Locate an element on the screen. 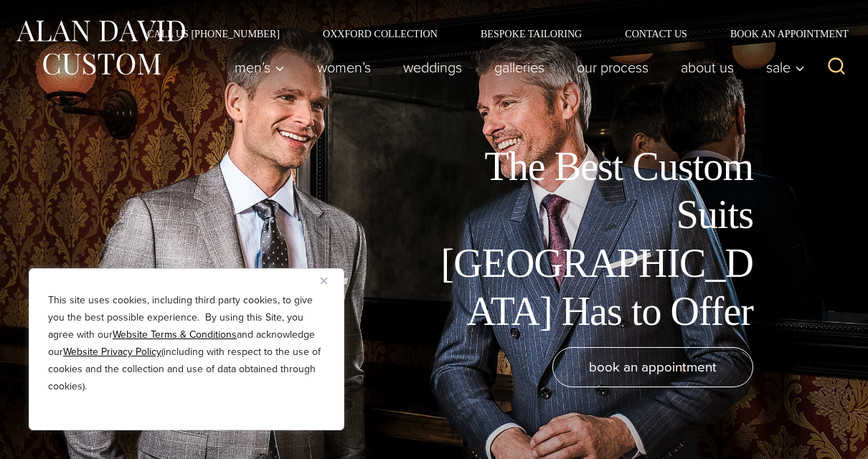  nav: Secondary Navigation is located at coordinates (489, 34).